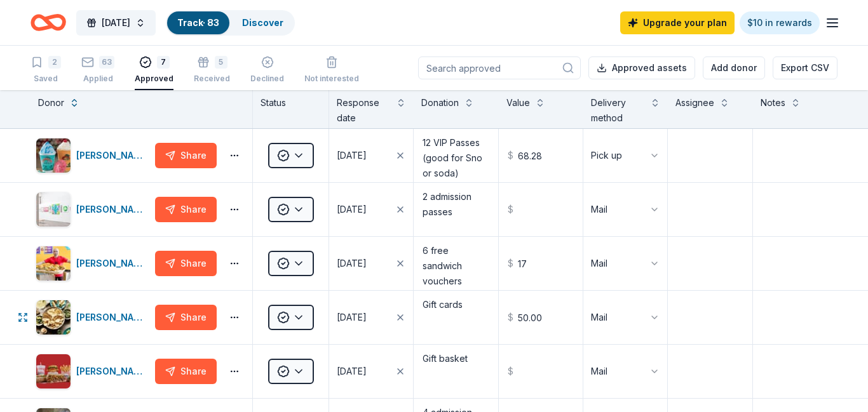 Image resolution: width=868 pixels, height=412 pixels. What do you see at coordinates (262, 23) in the screenshot?
I see `a: Discover` at bounding box center [262, 23].